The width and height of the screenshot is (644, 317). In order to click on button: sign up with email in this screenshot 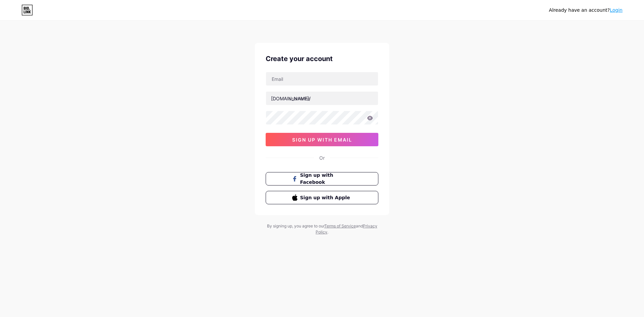, I will do `click(322, 140)`.